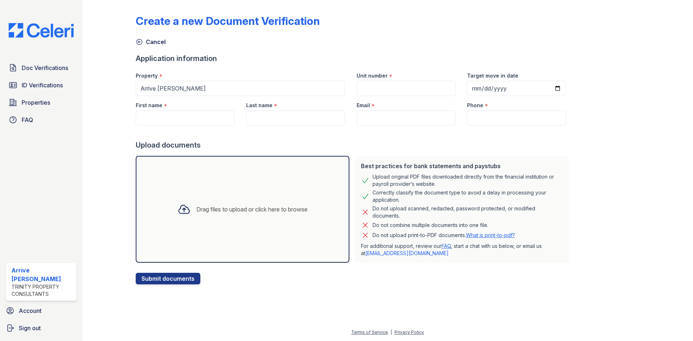 Image resolution: width=693 pixels, height=341 pixels. I want to click on a: ID Verifications, so click(41, 85).